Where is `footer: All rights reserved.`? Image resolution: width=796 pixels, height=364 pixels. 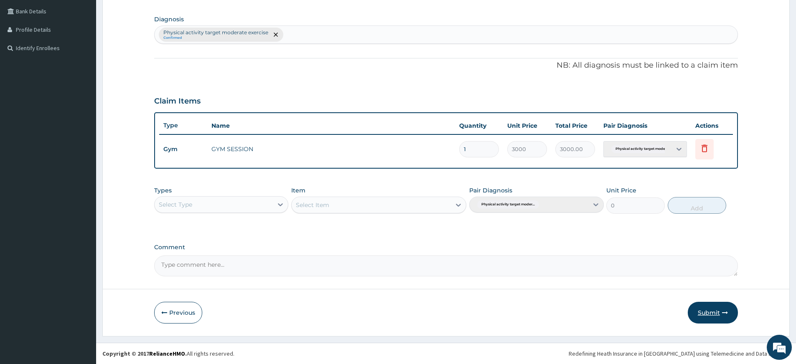 footer: All rights reserved. is located at coordinates (446, 353).